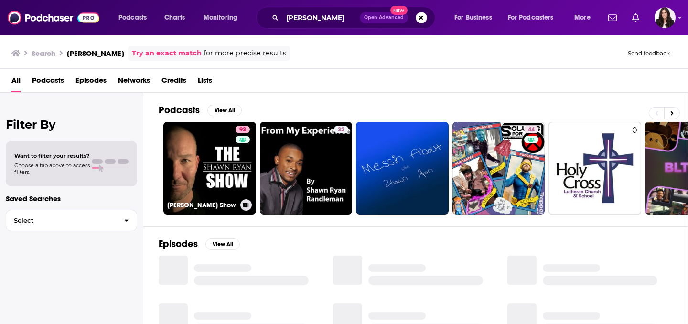 The width and height of the screenshot is (688, 324). I want to click on a: 0, so click(595, 168).